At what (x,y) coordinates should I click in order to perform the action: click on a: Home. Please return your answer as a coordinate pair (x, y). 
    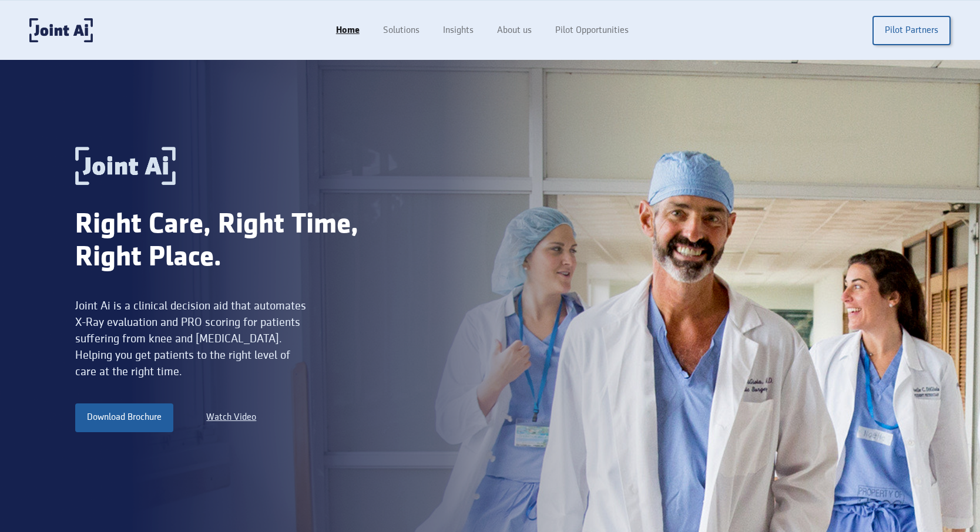
    Looking at the image, I should click on (348, 31).